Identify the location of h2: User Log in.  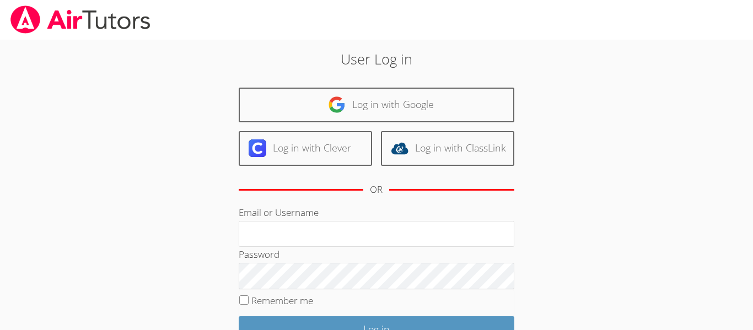
(376, 59).